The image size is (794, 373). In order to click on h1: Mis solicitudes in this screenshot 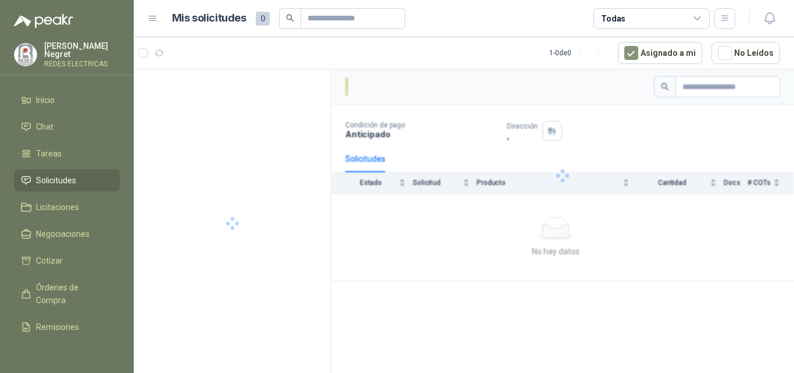, I will do `click(209, 18)`.